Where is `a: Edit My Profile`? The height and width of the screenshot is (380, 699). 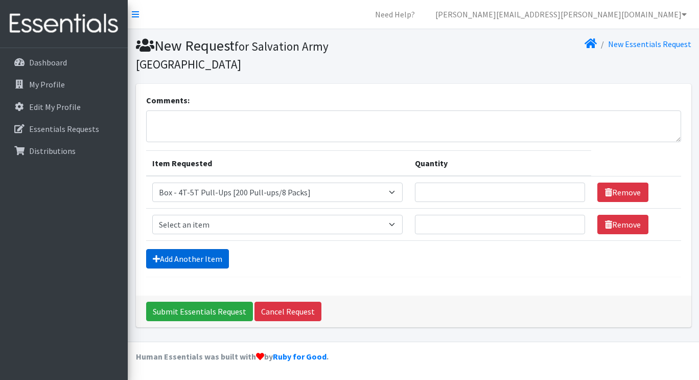 a: Edit My Profile is located at coordinates (64, 107).